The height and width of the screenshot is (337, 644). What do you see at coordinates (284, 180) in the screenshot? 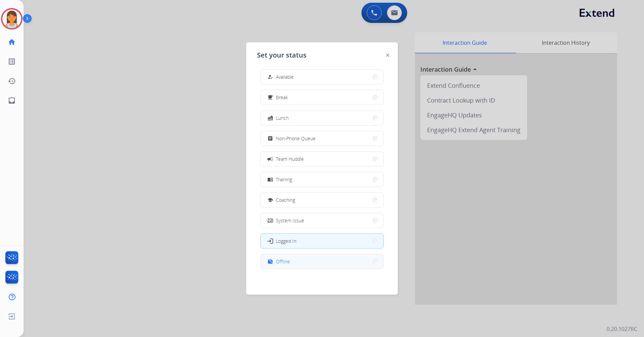
I see `span: Training` at bounding box center [284, 180].